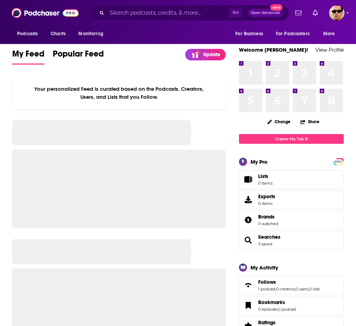 This screenshot has height=326, width=356. I want to click on img: Podchaser - Follow, Share and Rate Podcasts, so click(45, 13).